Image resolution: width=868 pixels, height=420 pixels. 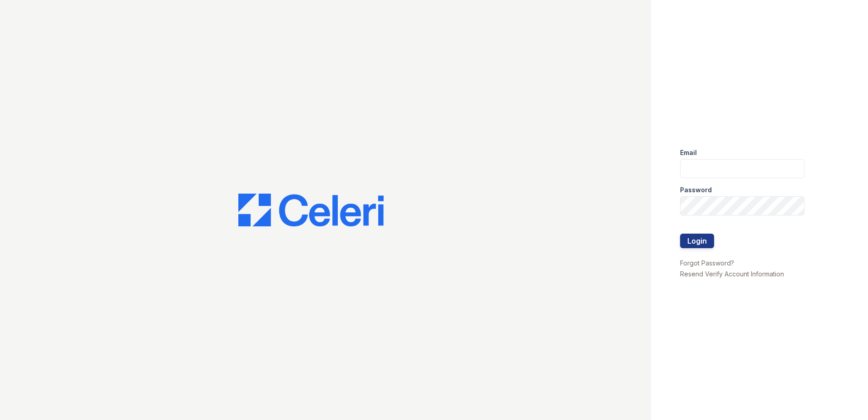 What do you see at coordinates (311, 210) in the screenshot?
I see `img: CE_Logo_Blue-a8612792a0a2168367f1c8372b55b34899dd931a85d93a1a3d3e32e68fde9ad4.png` at bounding box center [311, 210].